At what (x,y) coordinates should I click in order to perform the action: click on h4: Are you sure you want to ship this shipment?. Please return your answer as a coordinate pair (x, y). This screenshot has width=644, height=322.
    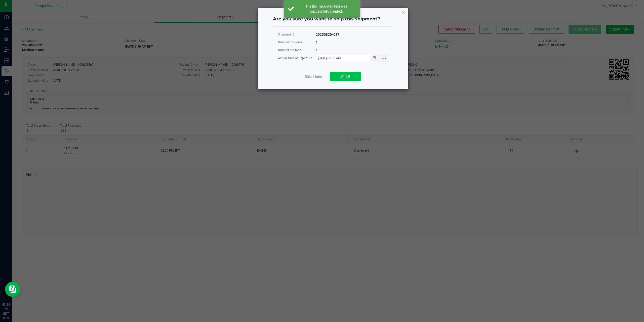
    Looking at the image, I should click on (333, 19).